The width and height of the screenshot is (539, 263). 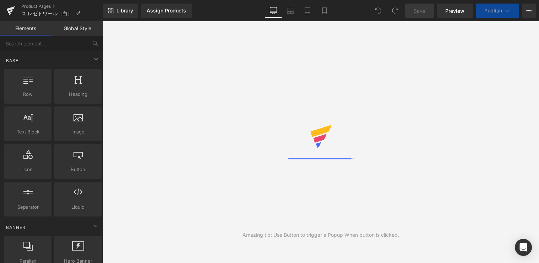 What do you see at coordinates (321, 235) in the screenshot?
I see `div: Amazing tip: Use Button to trigger a Popup When button is clicked.` at bounding box center [321, 235].